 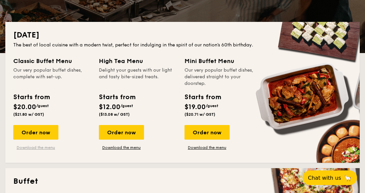 I want to click on span: $19.00, so click(x=195, y=107).